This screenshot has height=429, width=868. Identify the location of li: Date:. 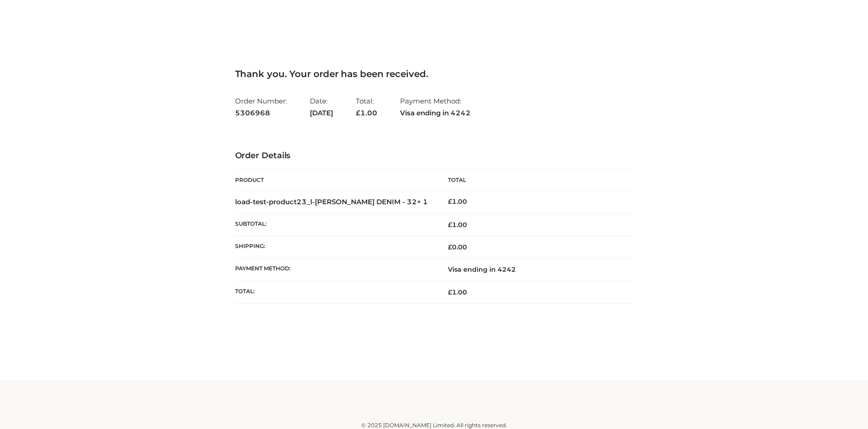
(321, 107).